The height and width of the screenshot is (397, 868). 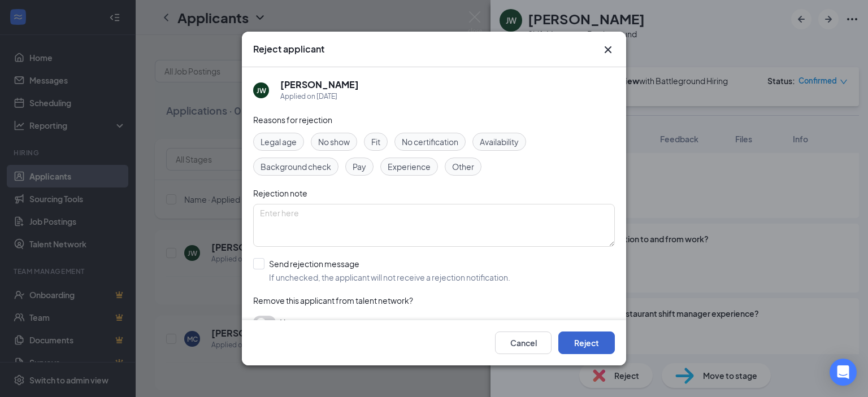 I want to click on span: Experience, so click(x=409, y=167).